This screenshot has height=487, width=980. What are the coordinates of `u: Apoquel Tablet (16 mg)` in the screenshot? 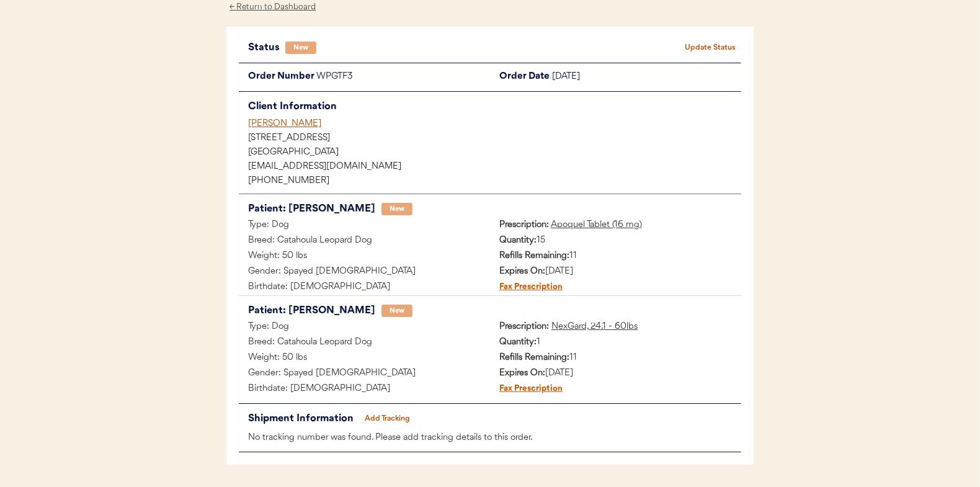 It's located at (596, 225).